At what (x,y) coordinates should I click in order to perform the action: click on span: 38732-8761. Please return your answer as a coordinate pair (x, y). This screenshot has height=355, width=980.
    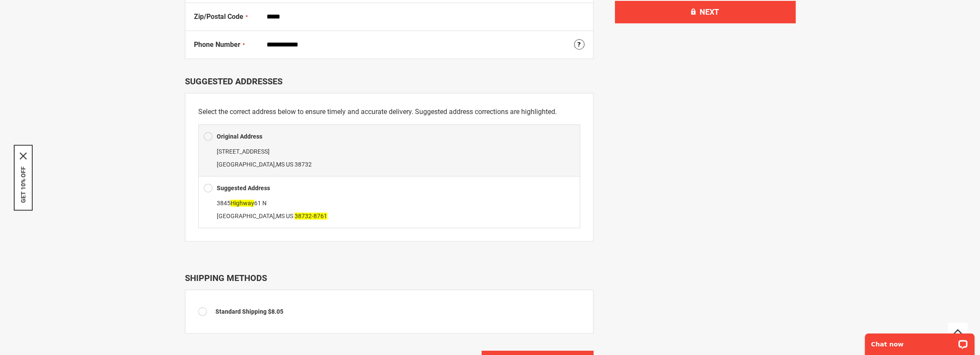
    Looking at the image, I should click on (311, 216).